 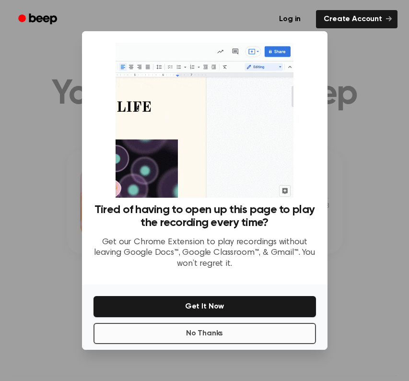 I want to click on a: Create Account, so click(x=357, y=19).